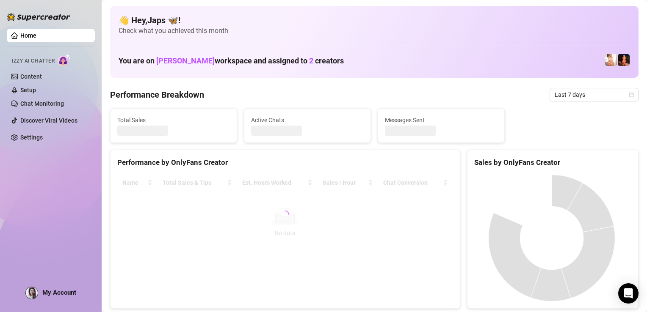 The image size is (647, 312). Describe the element at coordinates (285, 162) in the screenshot. I see `div: Performance by OnlyFans Creator` at that location.